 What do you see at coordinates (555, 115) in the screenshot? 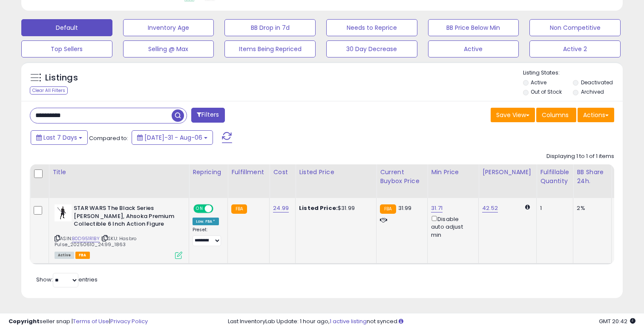
I see `span: Columns` at bounding box center [555, 115].